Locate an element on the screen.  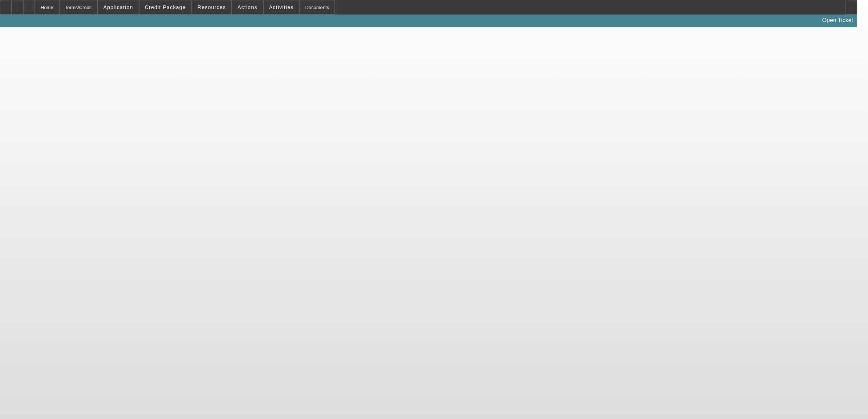
button: Activities is located at coordinates (282, 7).